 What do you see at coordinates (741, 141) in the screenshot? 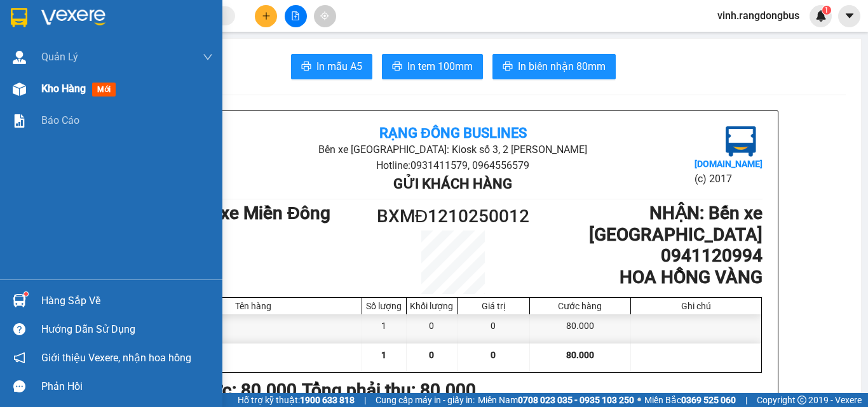
I see `img: logo.jpg` at bounding box center [741, 141].